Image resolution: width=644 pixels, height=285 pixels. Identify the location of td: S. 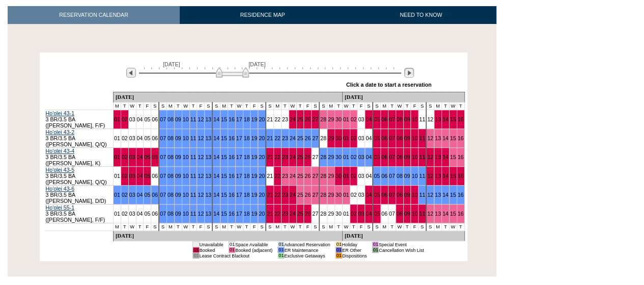
(155, 106).